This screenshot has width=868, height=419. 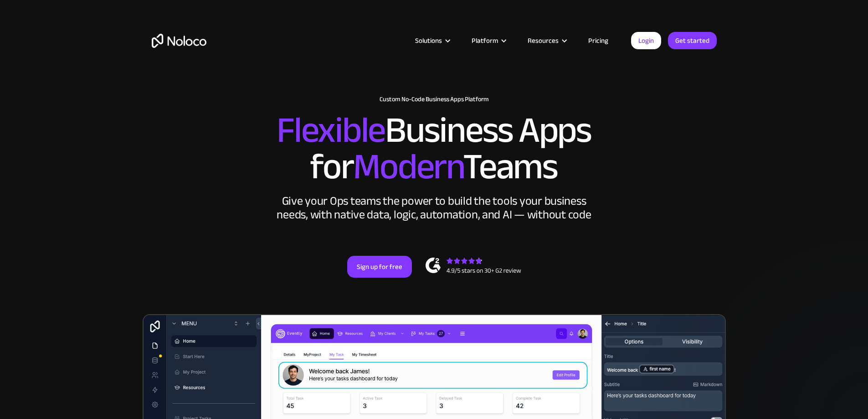 What do you see at coordinates (646, 40) in the screenshot?
I see `a: Login` at bounding box center [646, 40].